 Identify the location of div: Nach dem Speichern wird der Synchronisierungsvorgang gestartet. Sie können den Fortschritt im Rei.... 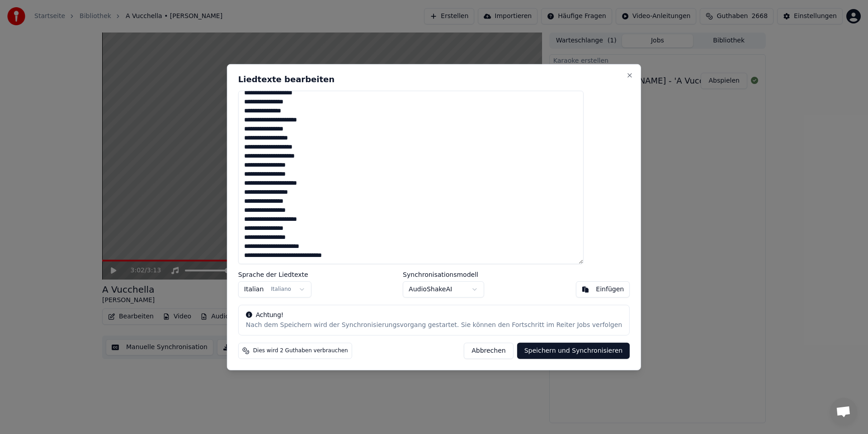
(434, 326).